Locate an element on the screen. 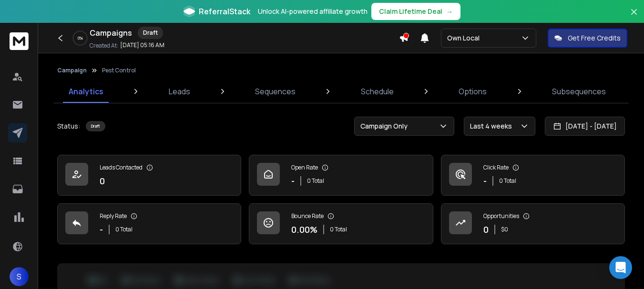  p: Sequences is located at coordinates (275, 92).